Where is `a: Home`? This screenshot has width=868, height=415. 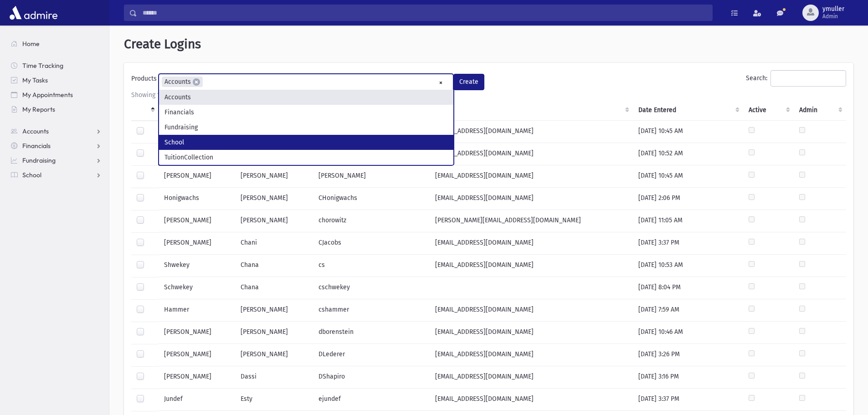 a: Home is located at coordinates (56, 44).